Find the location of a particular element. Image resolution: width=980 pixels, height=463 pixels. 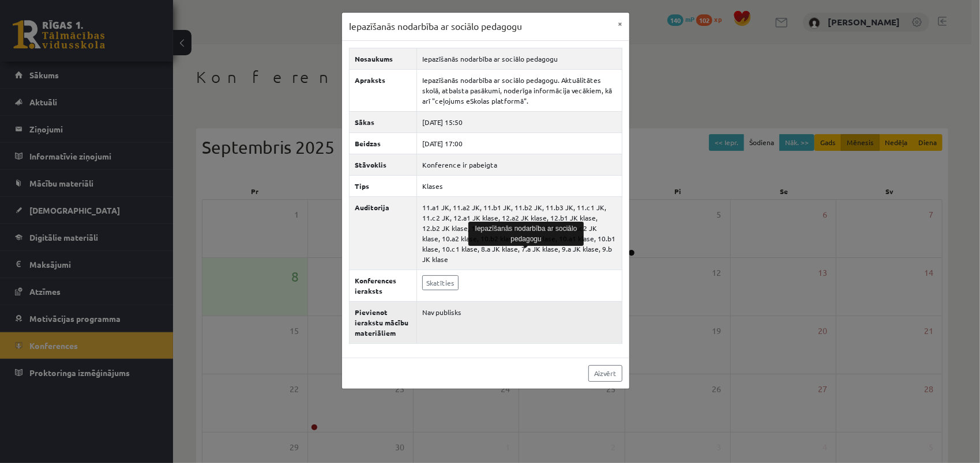

th: Beidzas is located at coordinates (383, 143).